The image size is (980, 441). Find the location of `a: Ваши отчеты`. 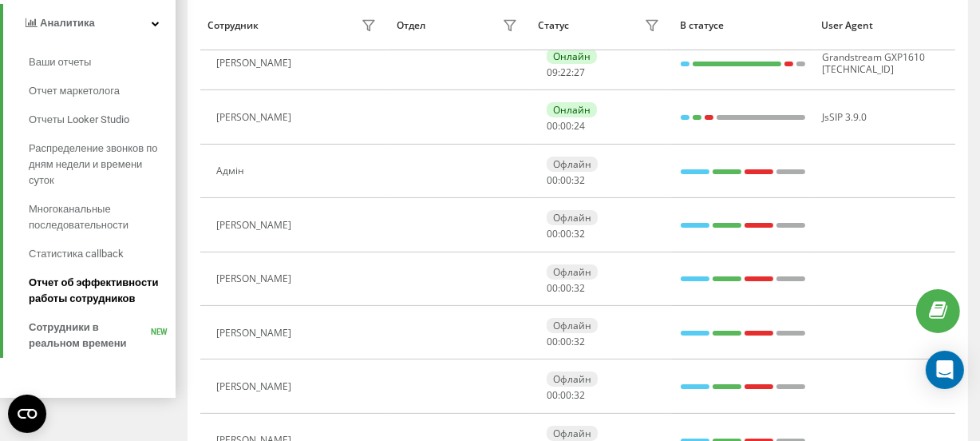

a: Ваши отчеты is located at coordinates (102, 62).